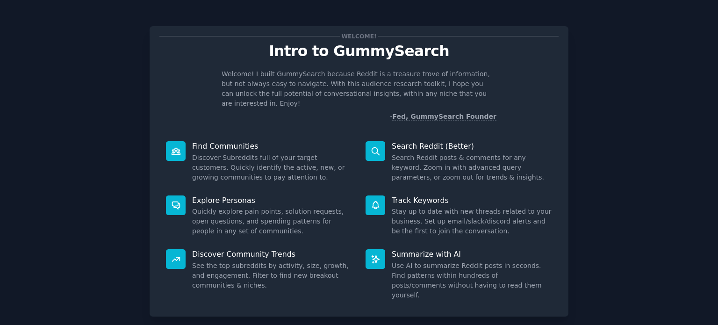 The height and width of the screenshot is (325, 718). I want to click on p: Intro to GummySearch, so click(359, 51).